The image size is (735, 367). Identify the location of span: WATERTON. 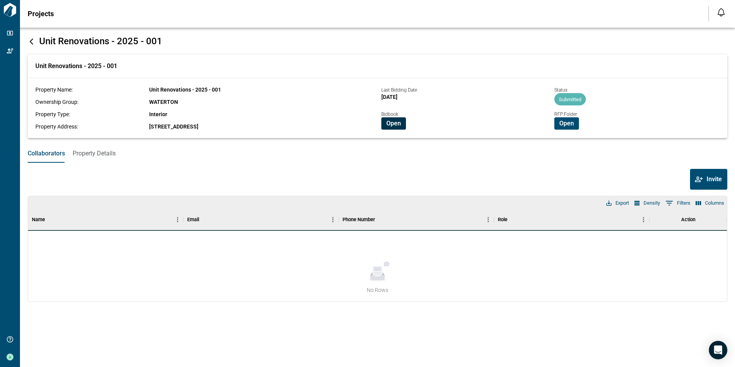
(163, 102).